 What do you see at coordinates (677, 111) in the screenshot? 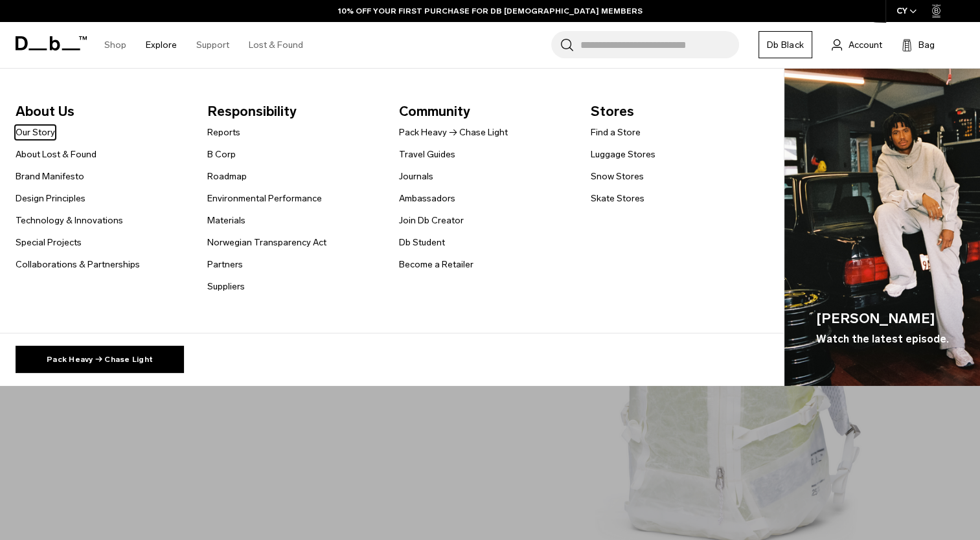
I see `span: Stores` at bounding box center [677, 111].